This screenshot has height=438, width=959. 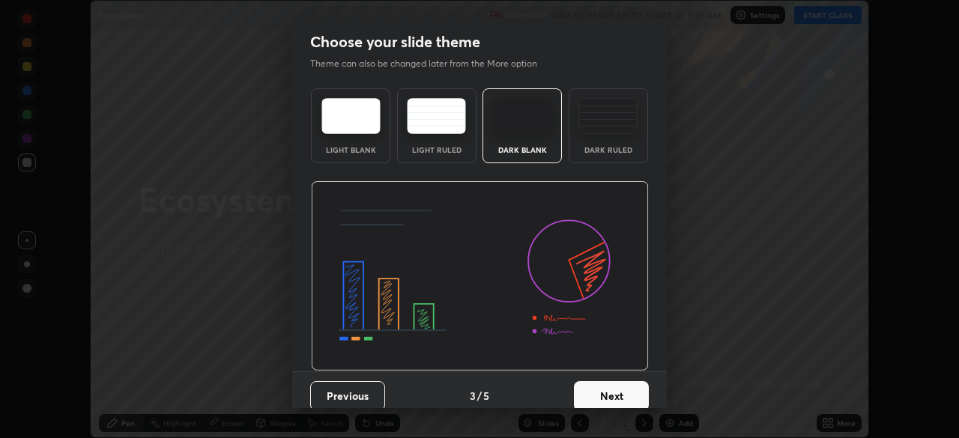 I want to click on button: Next, so click(x=611, y=396).